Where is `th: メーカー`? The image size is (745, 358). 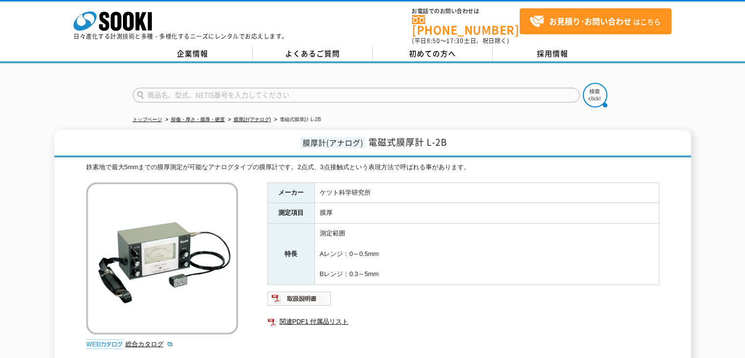 th: メーカー is located at coordinates (291, 192).